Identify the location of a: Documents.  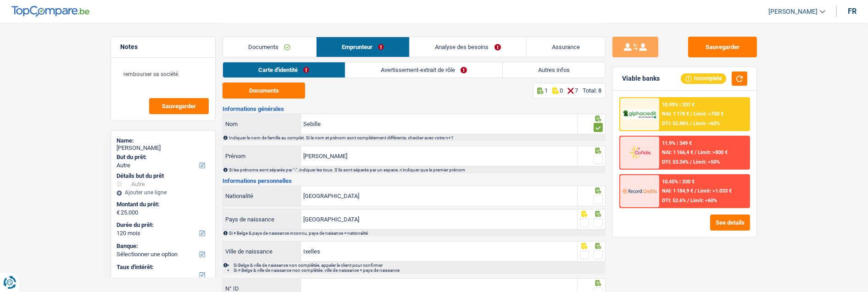
(269, 46).